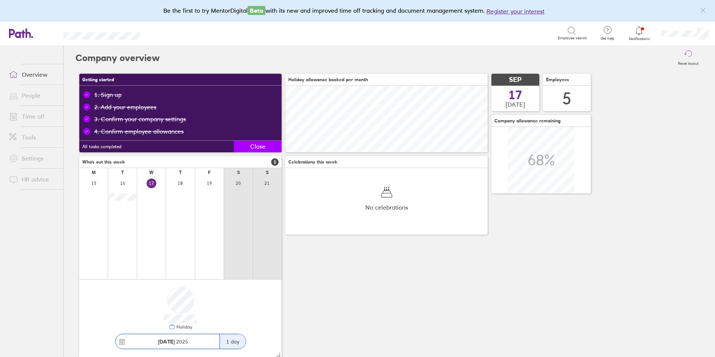 This screenshot has height=357, width=715. Describe the element at coordinates (33, 74) in the screenshot. I see `a: Overview` at that location.